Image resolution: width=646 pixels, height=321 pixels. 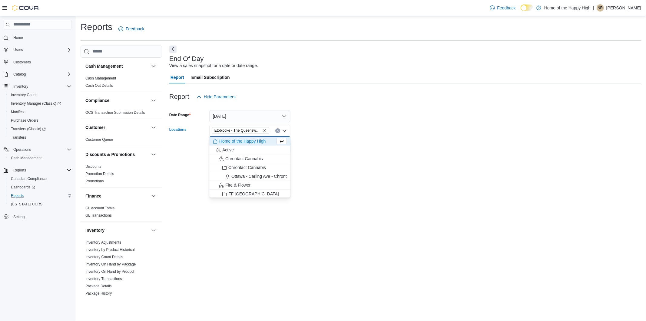 What do you see at coordinates (18, 112) in the screenshot?
I see `a: Manifests` at bounding box center [18, 112].